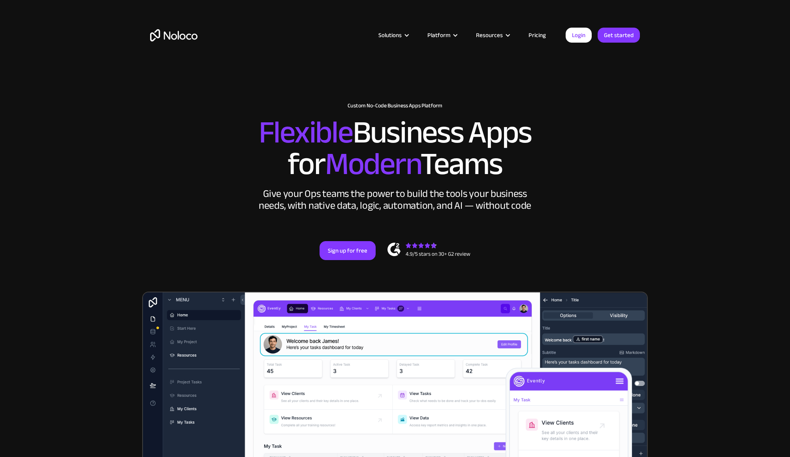  What do you see at coordinates (395, 148) in the screenshot?
I see `h2: Business Apps for Teams` at bounding box center [395, 148].